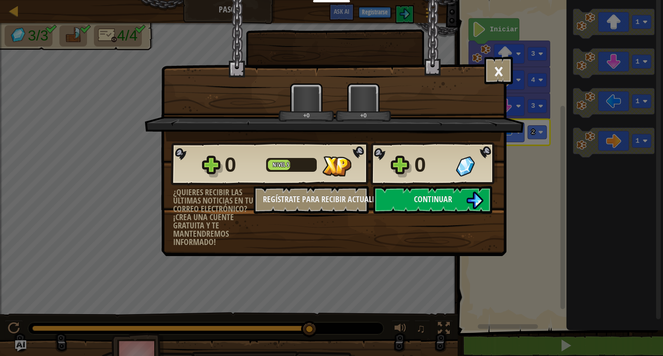  I want to click on button: Continuar, so click(433, 200).